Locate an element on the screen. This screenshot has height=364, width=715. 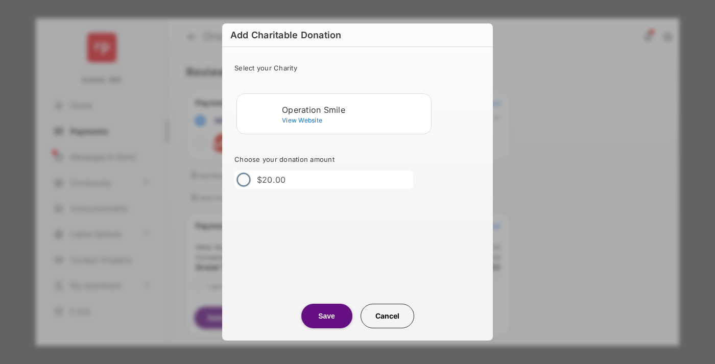
span: Choose your donation amount is located at coordinates (285, 159).